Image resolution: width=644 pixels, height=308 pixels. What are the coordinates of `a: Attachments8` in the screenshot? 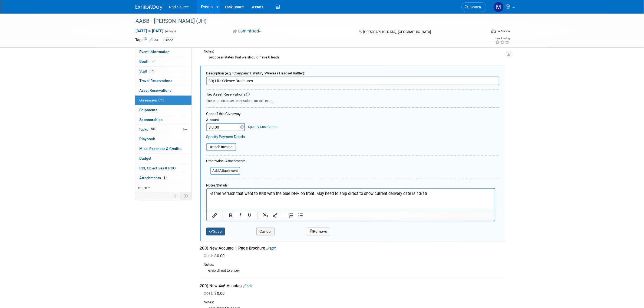 It's located at (163, 178).